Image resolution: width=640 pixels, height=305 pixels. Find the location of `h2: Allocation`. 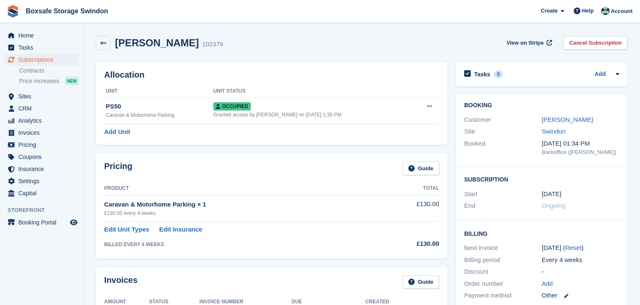

h2: Allocation is located at coordinates (272, 75).